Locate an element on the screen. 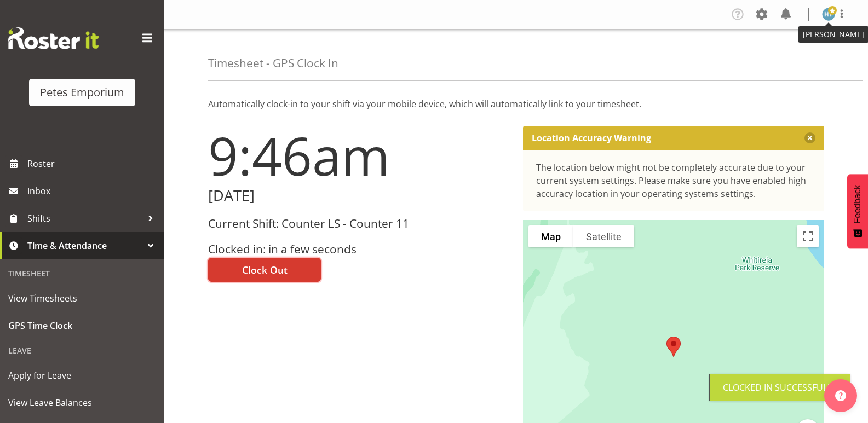 Image resolution: width=868 pixels, height=423 pixels. a: View Timesheets is located at coordinates (82, 298).